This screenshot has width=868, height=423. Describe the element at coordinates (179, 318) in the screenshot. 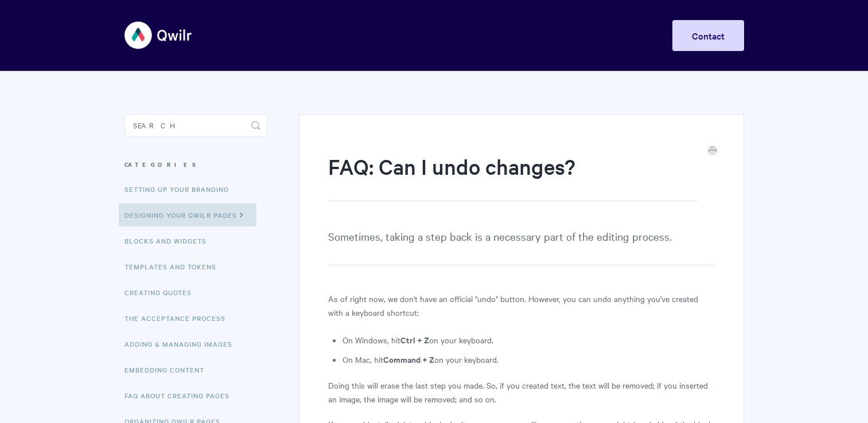

I see `a: The Acceptance Process` at that location.